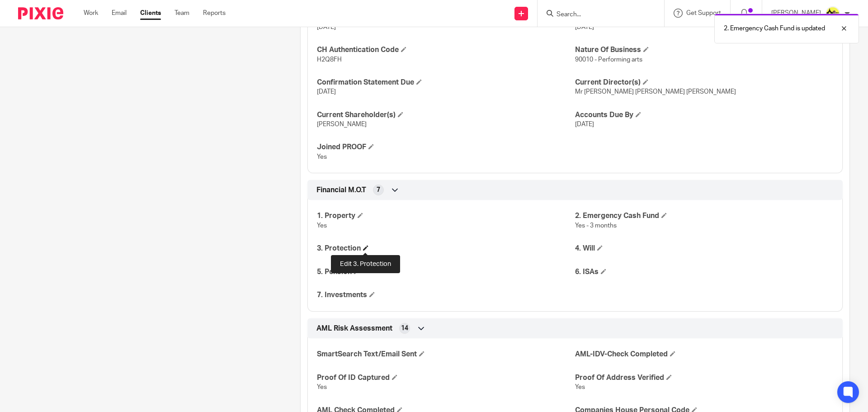  What do you see at coordinates (703, 272) in the screenshot?
I see `h4: 6. ISAs` at bounding box center [703, 272].